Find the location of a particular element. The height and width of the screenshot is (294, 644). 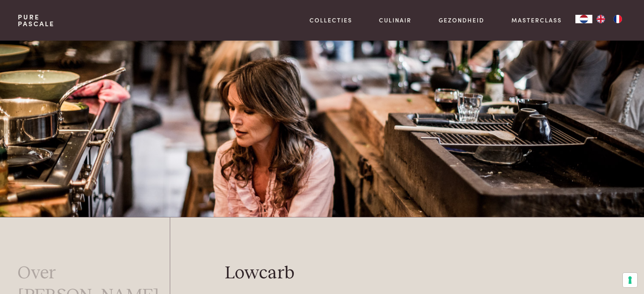

a: Gezondheid is located at coordinates (461, 20).